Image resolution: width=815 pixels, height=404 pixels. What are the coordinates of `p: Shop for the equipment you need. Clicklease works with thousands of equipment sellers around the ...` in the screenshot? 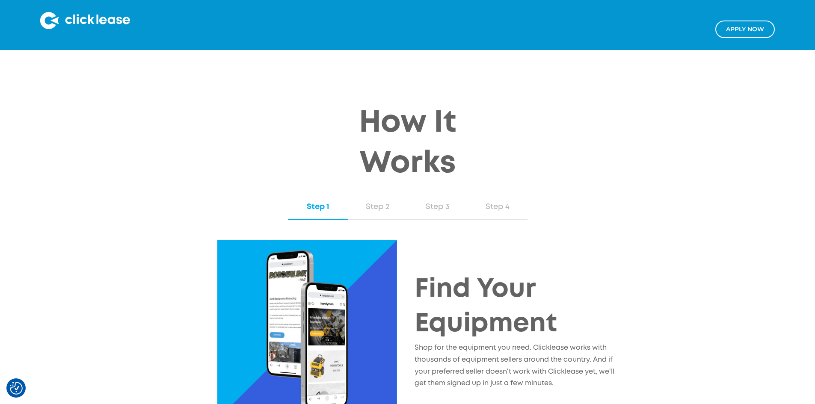 It's located at (515, 366).